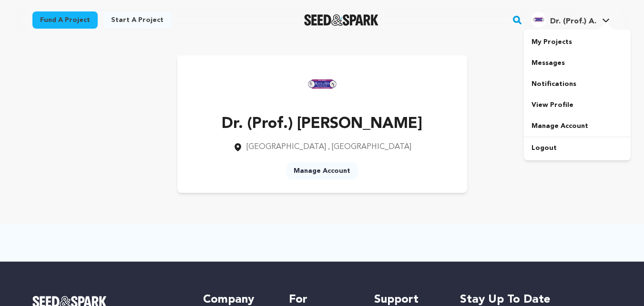 This screenshot has height=306, width=644. Describe the element at coordinates (577, 105) in the screenshot. I see `a: View Profile` at that location.